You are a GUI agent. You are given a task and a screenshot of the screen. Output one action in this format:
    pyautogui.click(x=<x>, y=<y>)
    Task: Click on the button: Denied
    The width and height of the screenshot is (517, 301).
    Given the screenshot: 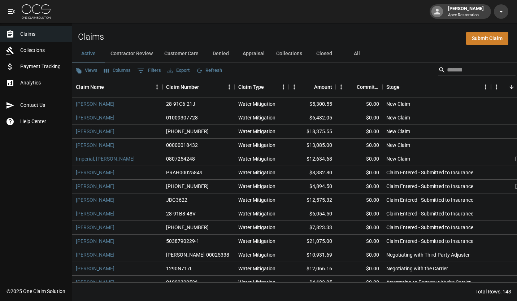 What is the action you would take?
    pyautogui.click(x=221, y=54)
    